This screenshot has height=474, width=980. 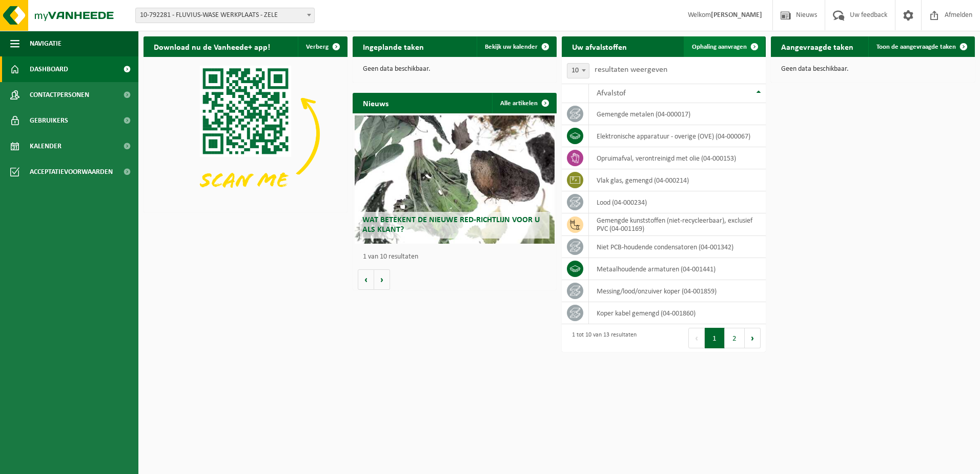 What do you see at coordinates (677, 313) in the screenshot?
I see `td: koper kabel gemengd (04-001860)` at bounding box center [677, 313].